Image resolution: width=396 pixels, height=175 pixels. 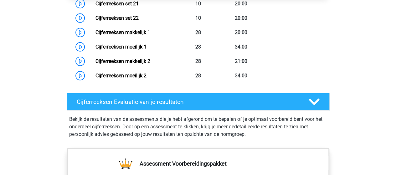 What do you see at coordinates (121, 47) in the screenshot?
I see `a: Cijferreeksen moeilijk 1` at bounding box center [121, 47].